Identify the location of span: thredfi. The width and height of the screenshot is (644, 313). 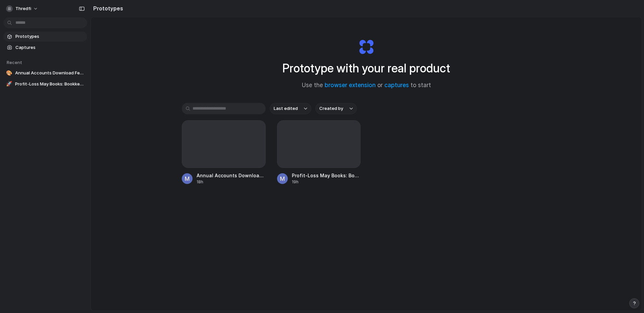
(23, 8).